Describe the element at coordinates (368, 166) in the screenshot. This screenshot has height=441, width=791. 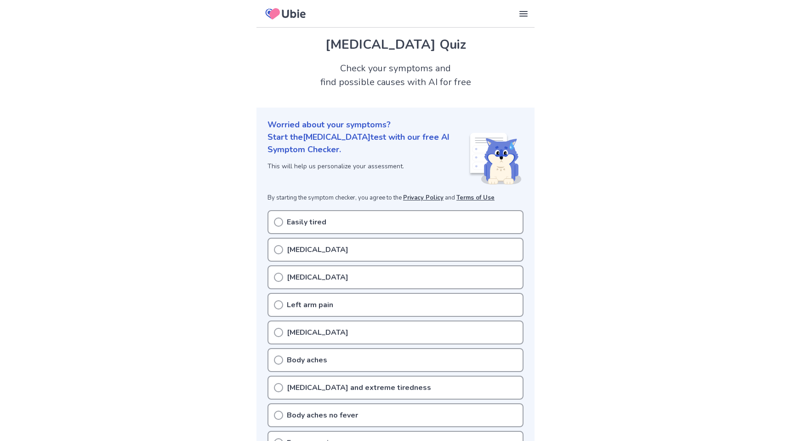
I see `p: This will help us personalize your assessment.` at that location.